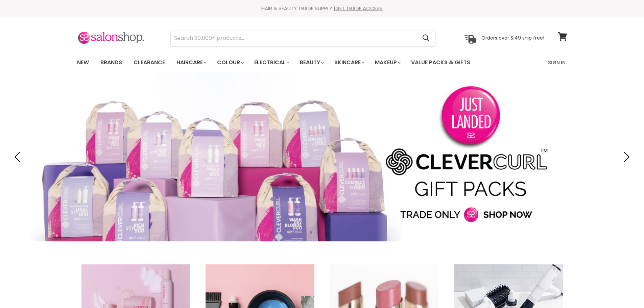 The width and height of the screenshot is (644, 308). I want to click on li: Page dot 2, so click(319, 232).